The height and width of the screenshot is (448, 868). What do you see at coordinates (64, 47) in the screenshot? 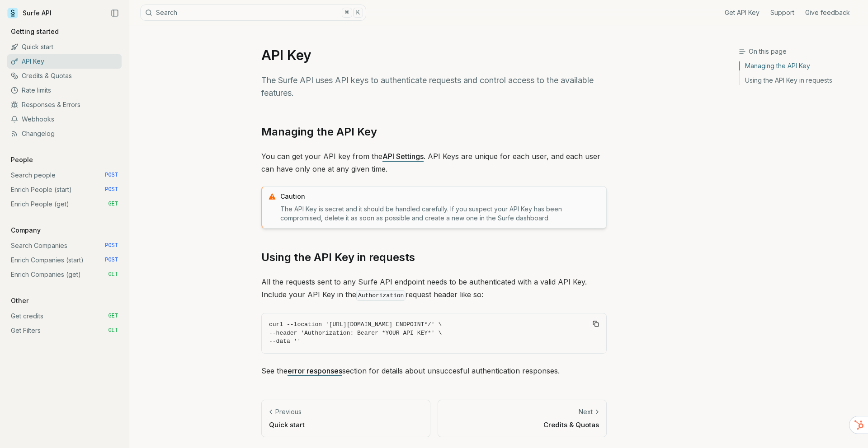
I see `a: Quick start` at bounding box center [64, 47].